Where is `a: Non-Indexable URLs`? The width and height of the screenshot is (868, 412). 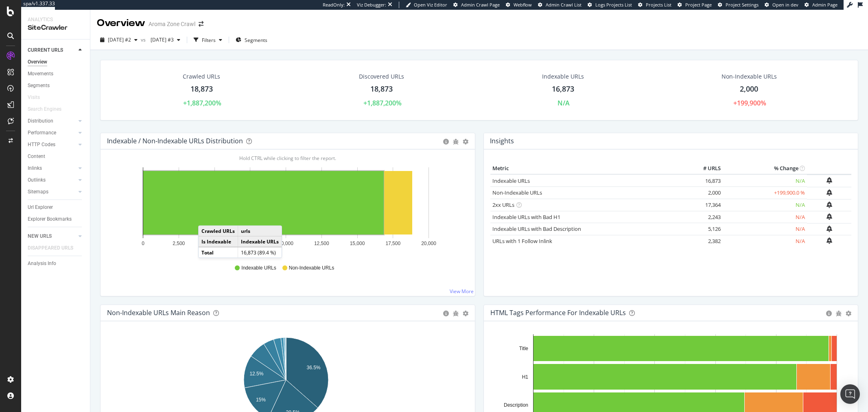 a: Non-Indexable URLs is located at coordinates (517, 192).